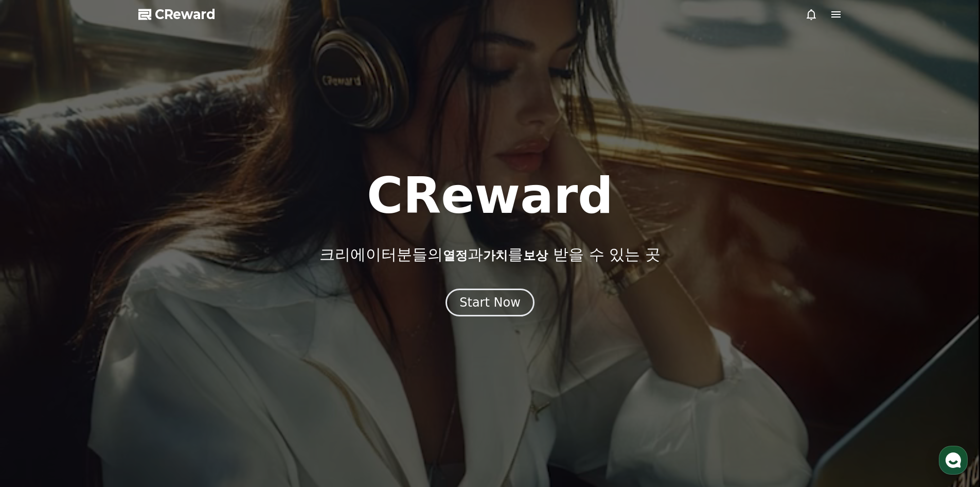  What do you see at coordinates (185, 14) in the screenshot?
I see `span: CReward` at bounding box center [185, 14].